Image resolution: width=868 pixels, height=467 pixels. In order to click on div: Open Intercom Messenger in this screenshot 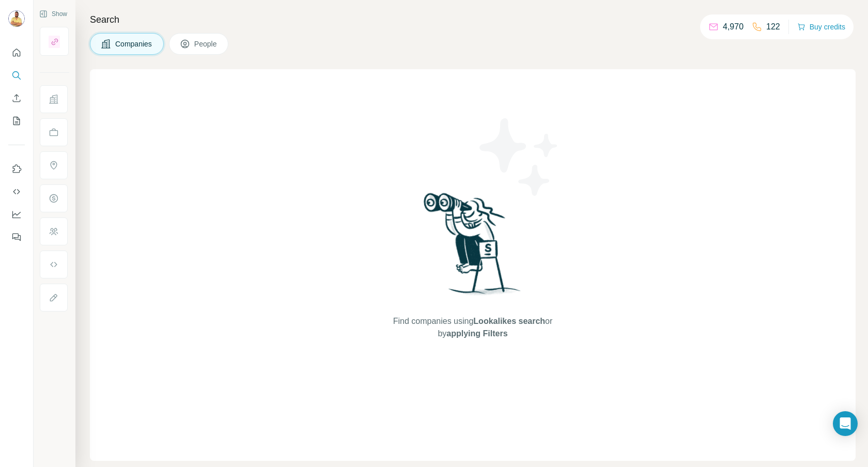, I will do `click(845, 424)`.